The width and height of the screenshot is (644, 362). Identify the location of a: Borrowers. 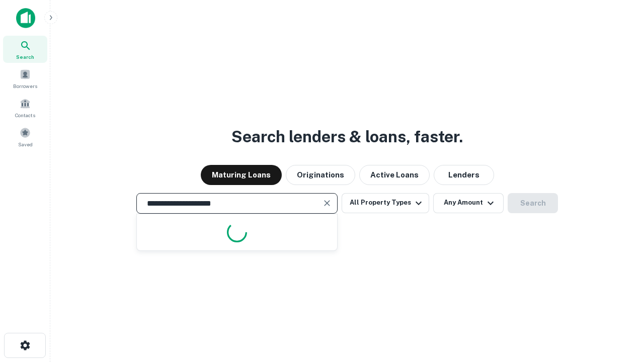
(25, 78).